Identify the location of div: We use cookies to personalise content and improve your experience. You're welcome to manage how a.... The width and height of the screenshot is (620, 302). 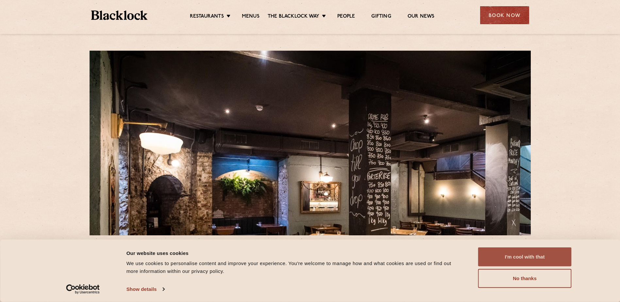
(295, 267).